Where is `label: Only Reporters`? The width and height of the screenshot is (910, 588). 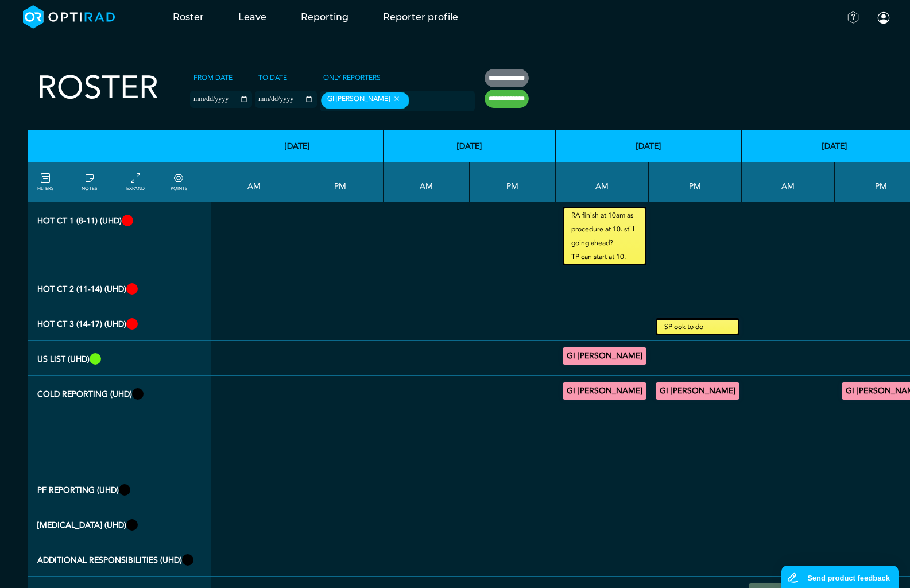 label: Only Reporters is located at coordinates (352, 77).